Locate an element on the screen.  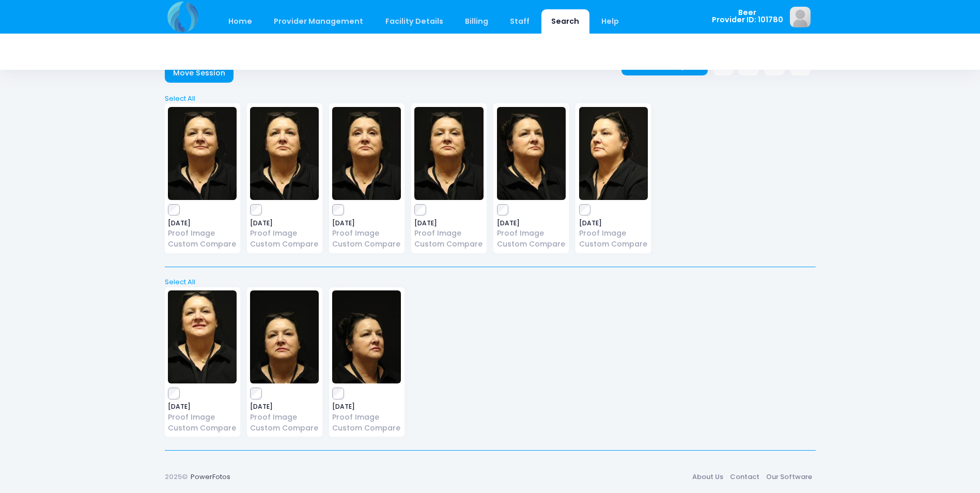
a: Search is located at coordinates (565, 21).